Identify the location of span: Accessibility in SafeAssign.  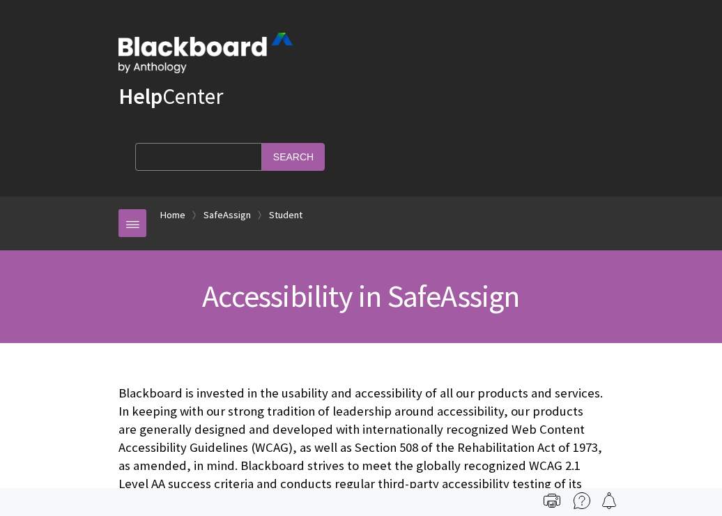
(360, 295).